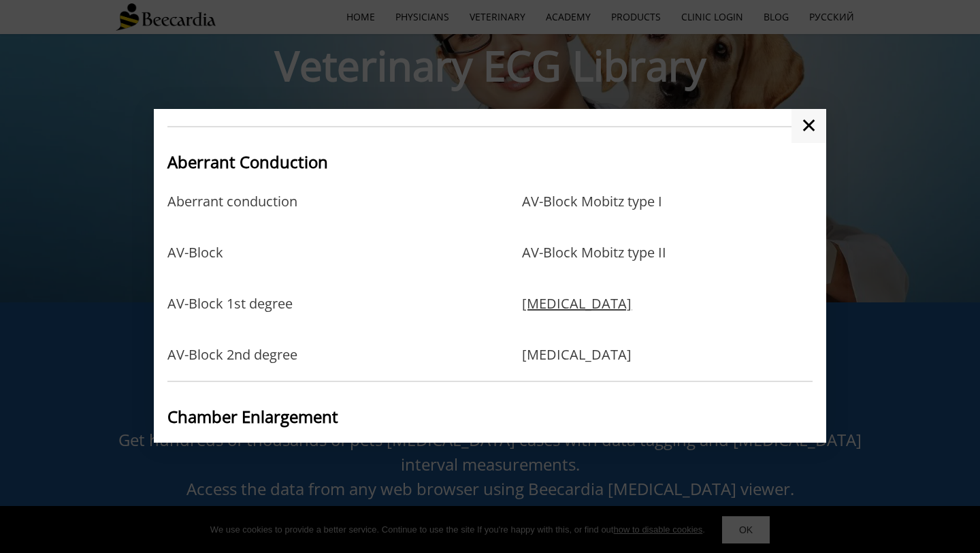  What do you see at coordinates (230, 318) in the screenshot?
I see `a: AV-Block 1st degree` at bounding box center [230, 318].